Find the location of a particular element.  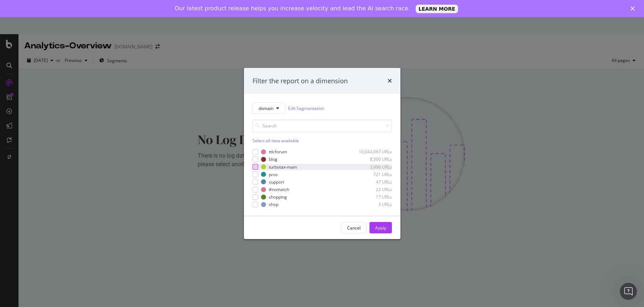

button: Apply is located at coordinates (380, 228).